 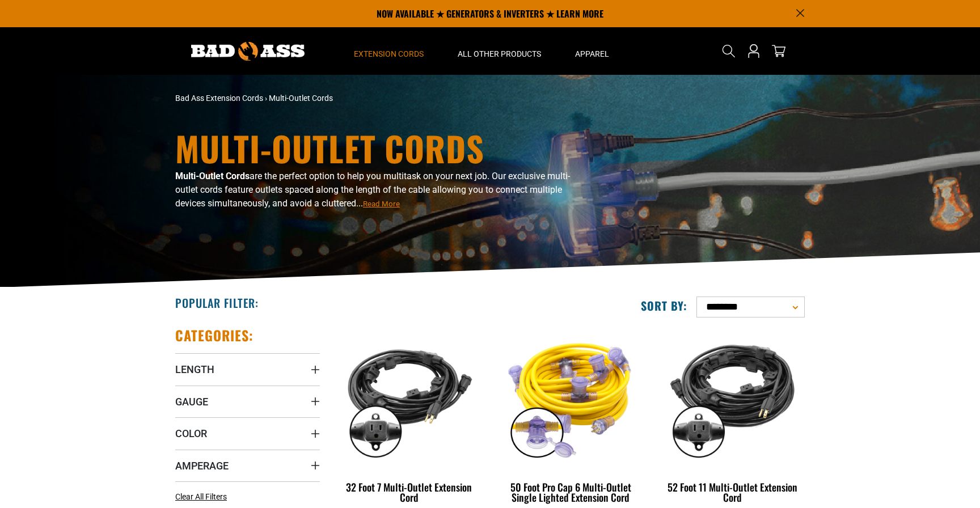 I want to click on nav: breadcrumbs, so click(x=382, y=98).